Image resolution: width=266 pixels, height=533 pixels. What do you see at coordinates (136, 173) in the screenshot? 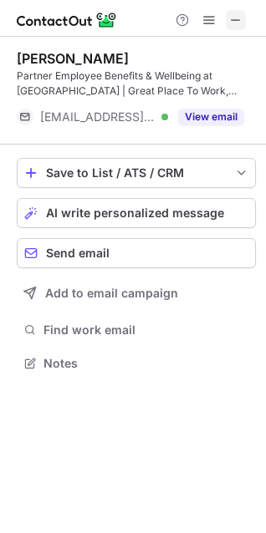
I see `div: Save to List / ATS / CRM` at bounding box center [136, 173].